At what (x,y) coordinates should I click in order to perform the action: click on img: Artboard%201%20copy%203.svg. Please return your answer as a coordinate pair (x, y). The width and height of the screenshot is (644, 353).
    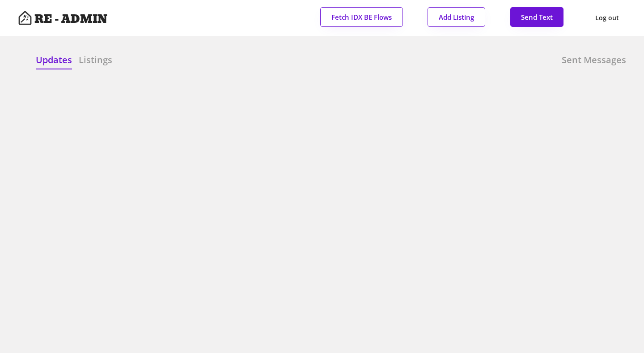
    Looking at the image, I should click on (25, 18).